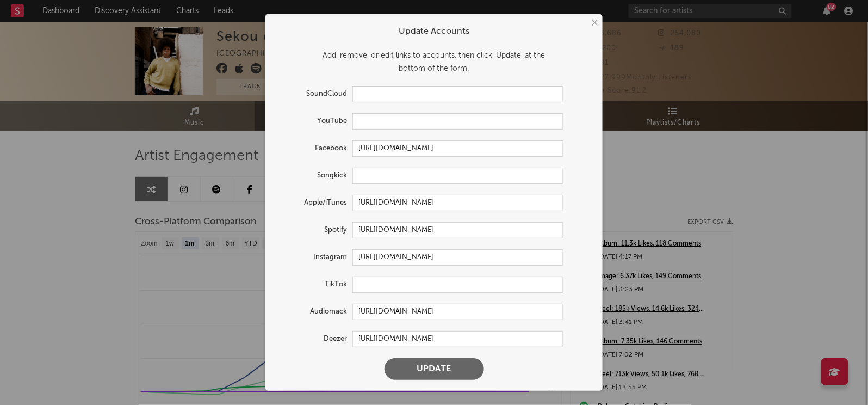  Describe the element at coordinates (434, 369) in the screenshot. I see `button: Update` at that location.